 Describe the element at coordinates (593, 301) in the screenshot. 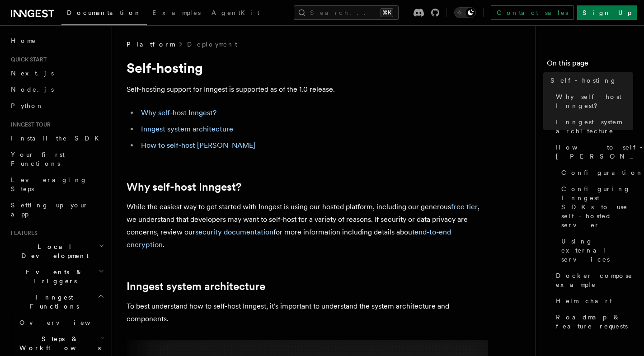

I see `a: Helm chart` at that location.